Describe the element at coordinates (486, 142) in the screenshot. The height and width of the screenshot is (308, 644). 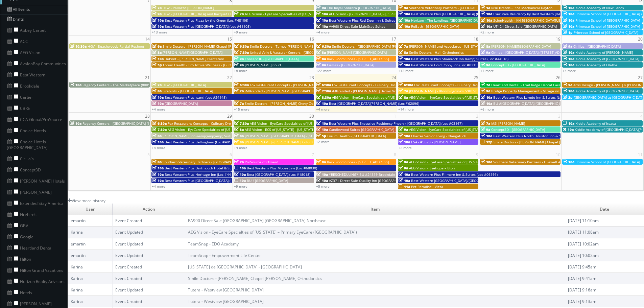
I see `span: 12p` at that location.